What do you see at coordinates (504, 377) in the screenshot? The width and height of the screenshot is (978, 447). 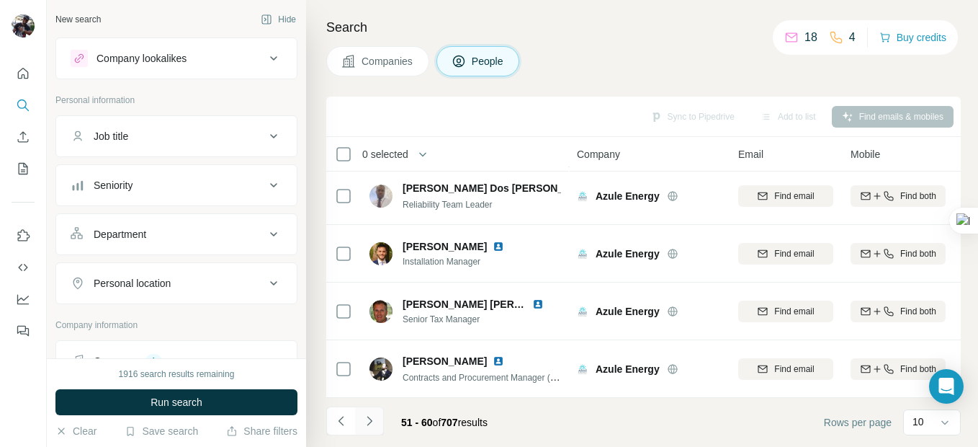 I see `span: Contracts and Procurement Manager (Eni seconded)` at bounding box center [504, 377].